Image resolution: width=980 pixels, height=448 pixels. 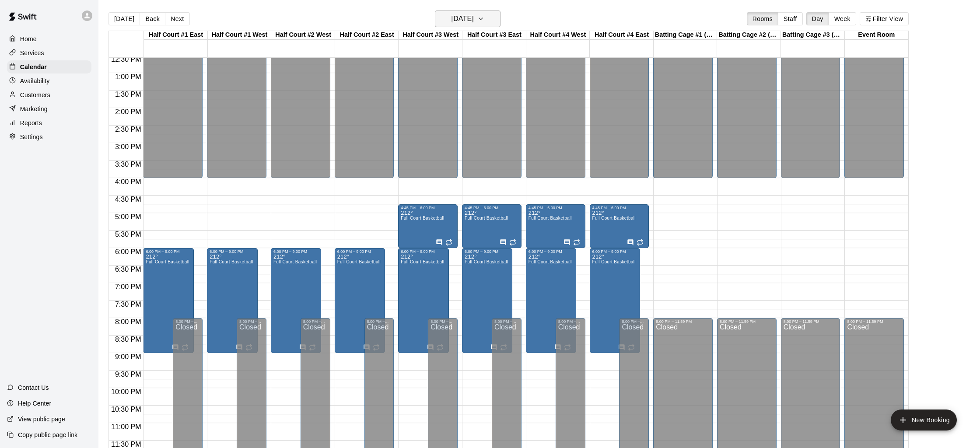 I want to click on span: 11:00 PM, so click(x=126, y=426).